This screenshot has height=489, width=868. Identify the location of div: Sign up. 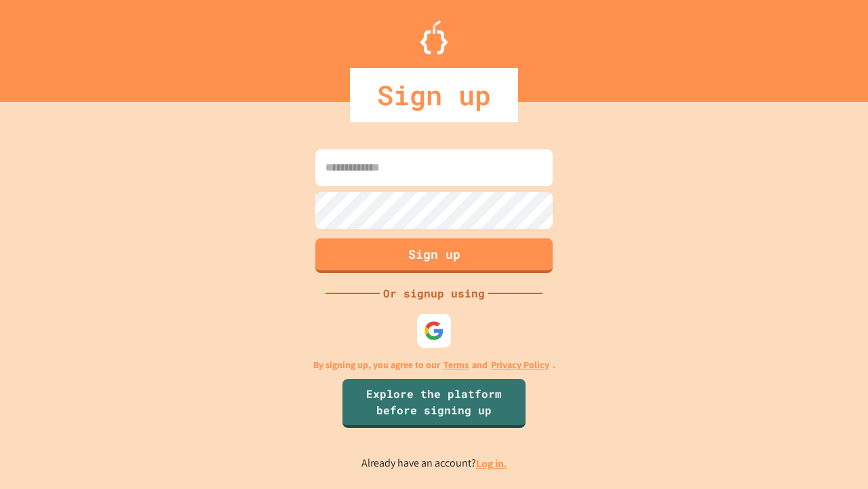
(434, 95).